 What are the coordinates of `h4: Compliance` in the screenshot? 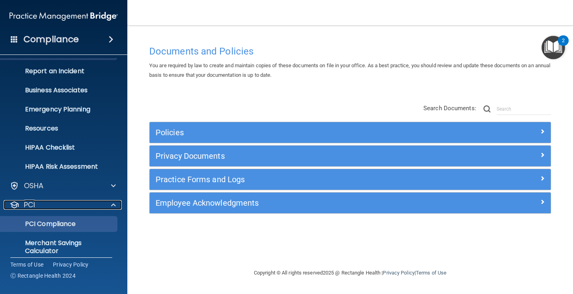 It's located at (51, 39).